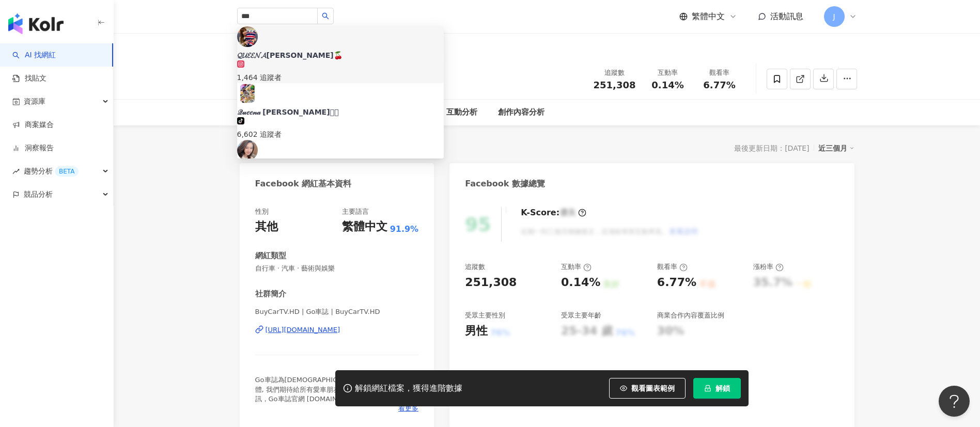  Describe the element at coordinates (521, 112) in the screenshot. I see `div: 創作內容分析` at that location.